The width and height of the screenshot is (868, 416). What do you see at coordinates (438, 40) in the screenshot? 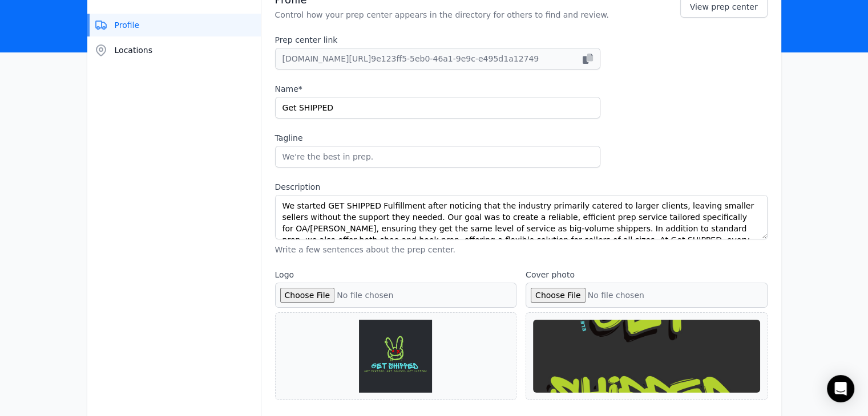
I see `label: Prep center link` at bounding box center [438, 40].